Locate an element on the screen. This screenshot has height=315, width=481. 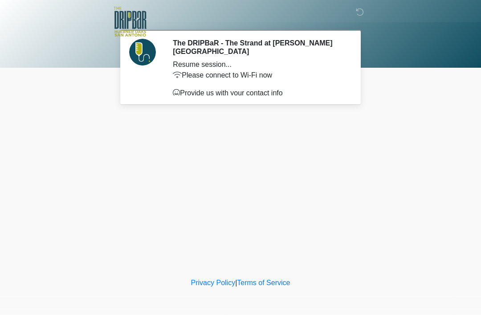
p: Please connect to Wi-Fi now is located at coordinates (259, 75).